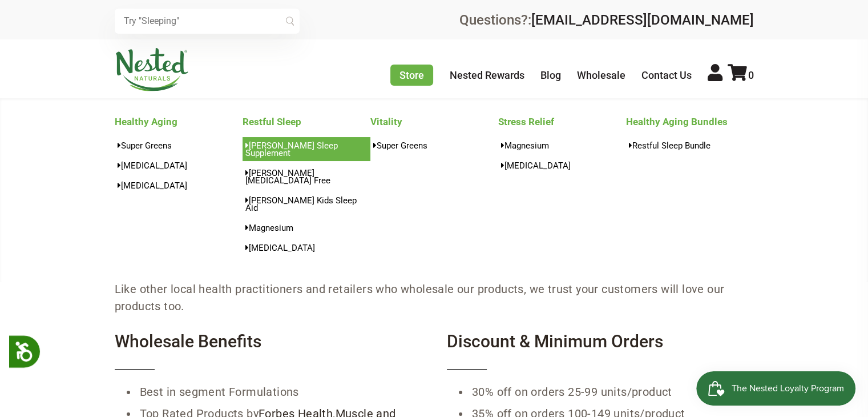 The width and height of the screenshot is (868, 417). Describe the element at coordinates (741, 74) in the screenshot. I see `a: 0` at that location.